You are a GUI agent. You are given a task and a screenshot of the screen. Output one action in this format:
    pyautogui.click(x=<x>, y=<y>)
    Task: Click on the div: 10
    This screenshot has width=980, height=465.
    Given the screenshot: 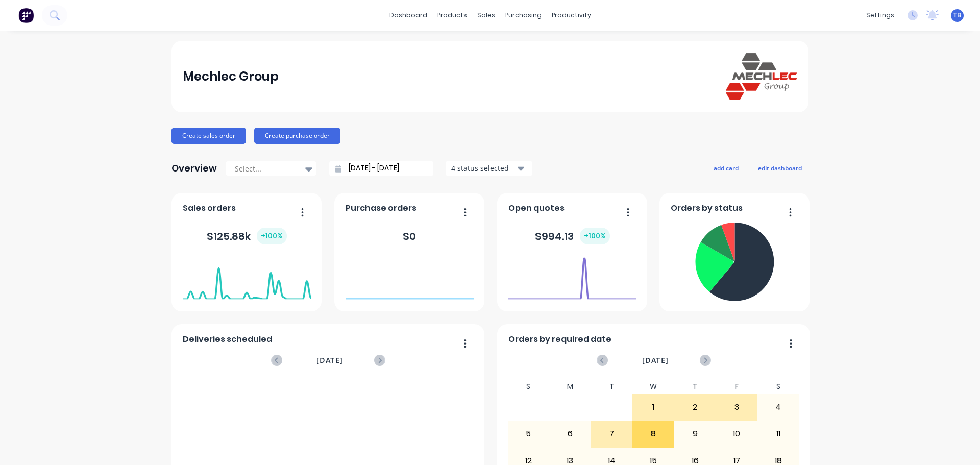 What is the action you would take?
    pyautogui.click(x=736, y=434)
    